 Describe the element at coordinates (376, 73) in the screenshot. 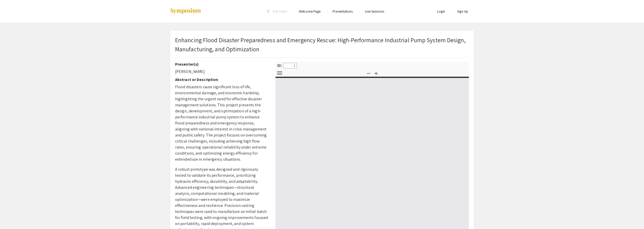

I see `button: Zoom In` at that location.